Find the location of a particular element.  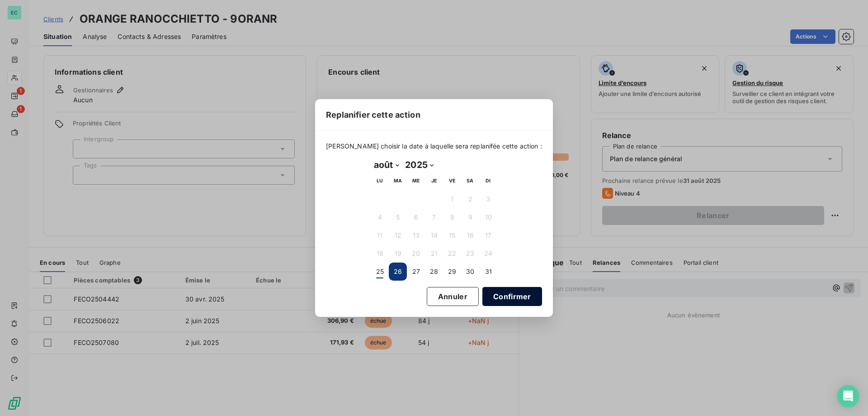

button: 28 is located at coordinates (434, 271).